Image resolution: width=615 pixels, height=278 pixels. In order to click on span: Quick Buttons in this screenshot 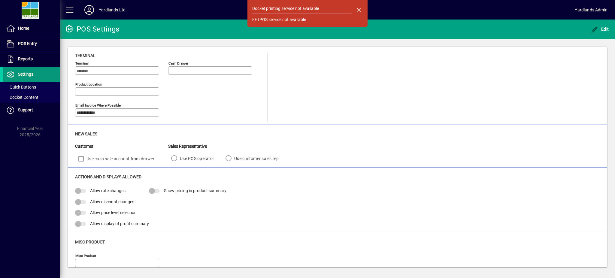, I will do `click(21, 87)`.